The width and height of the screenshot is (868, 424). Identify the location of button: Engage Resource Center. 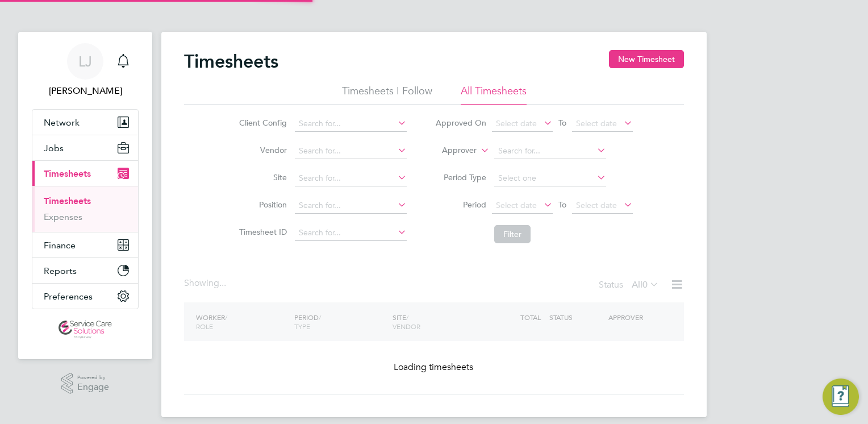
(841, 397).